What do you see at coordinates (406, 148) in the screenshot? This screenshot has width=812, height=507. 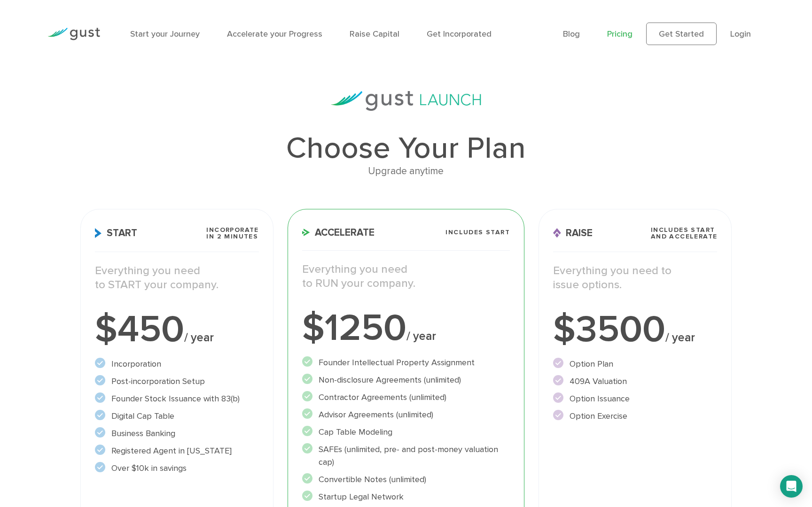 I see `h1: Choose Your Plan` at bounding box center [406, 148].